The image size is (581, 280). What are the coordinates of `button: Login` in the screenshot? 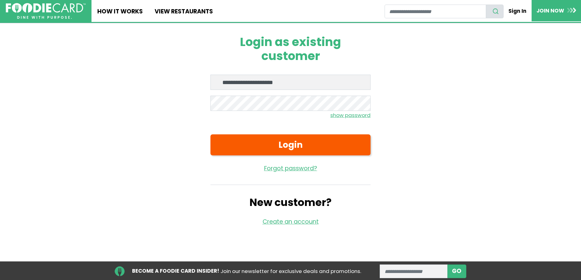 It's located at (290, 145).